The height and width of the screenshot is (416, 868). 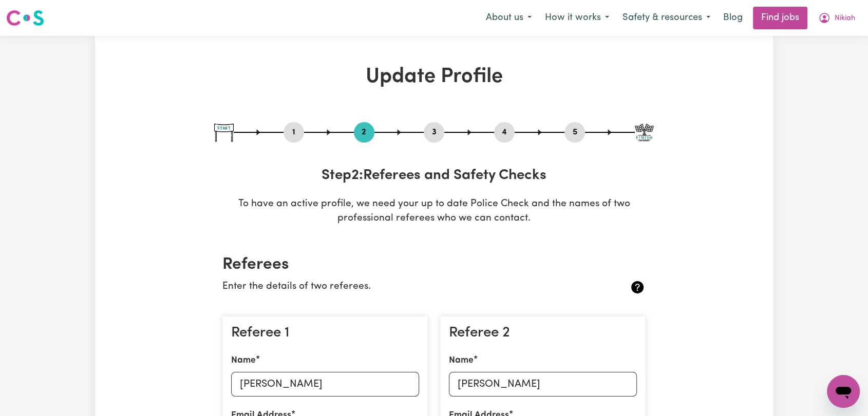 What do you see at coordinates (845, 18) in the screenshot?
I see `span: Nikiah` at bounding box center [845, 18].